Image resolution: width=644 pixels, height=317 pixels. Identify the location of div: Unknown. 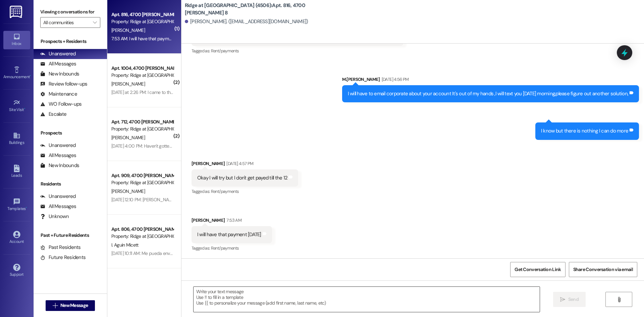
(54, 217).